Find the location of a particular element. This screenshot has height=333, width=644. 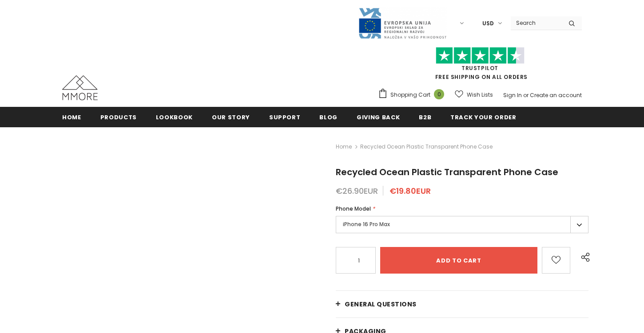

a: Sign In is located at coordinates (513, 95).